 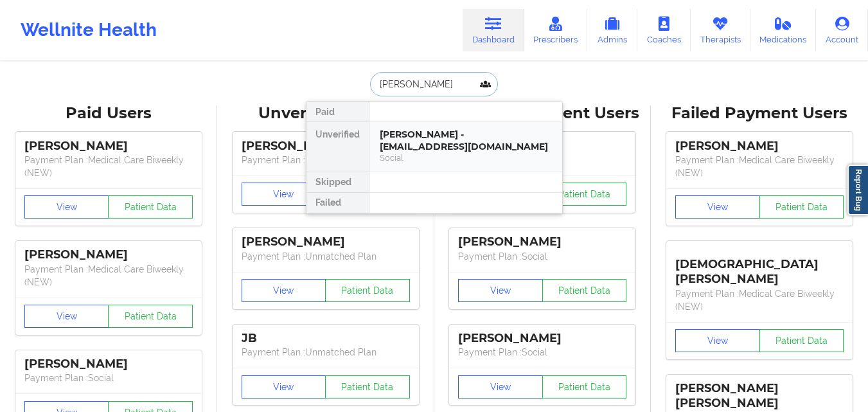 What do you see at coordinates (759, 113) in the screenshot?
I see `div: Failed Payment Users` at bounding box center [759, 113].